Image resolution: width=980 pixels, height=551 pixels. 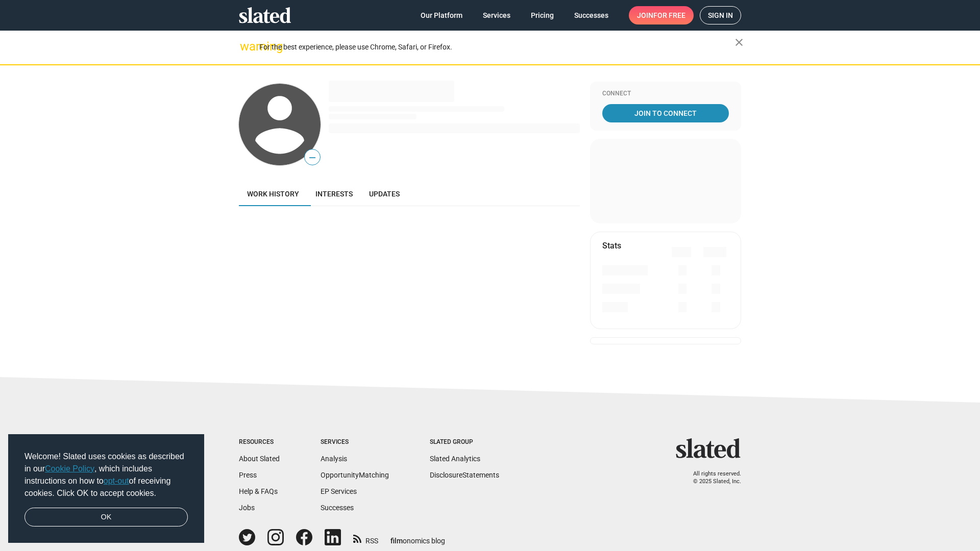 I want to click on mat-icon: close, so click(x=739, y=42).